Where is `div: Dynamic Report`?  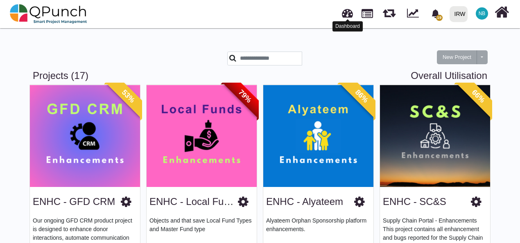 div: Dynamic Report is located at coordinates (414, 14).